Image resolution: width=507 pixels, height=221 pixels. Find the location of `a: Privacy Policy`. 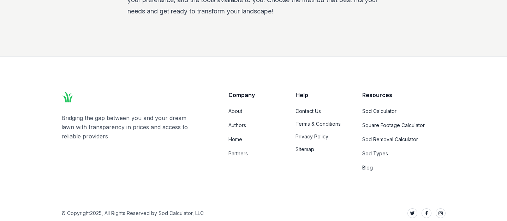

a: Privacy Policy is located at coordinates (320, 137).